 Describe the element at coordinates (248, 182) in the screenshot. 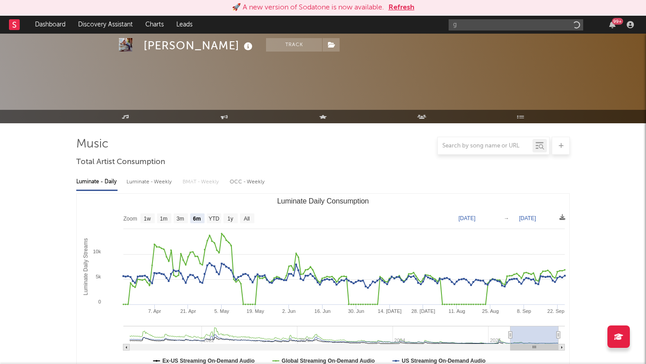

I see `div: OCC - Weekly` at that location.